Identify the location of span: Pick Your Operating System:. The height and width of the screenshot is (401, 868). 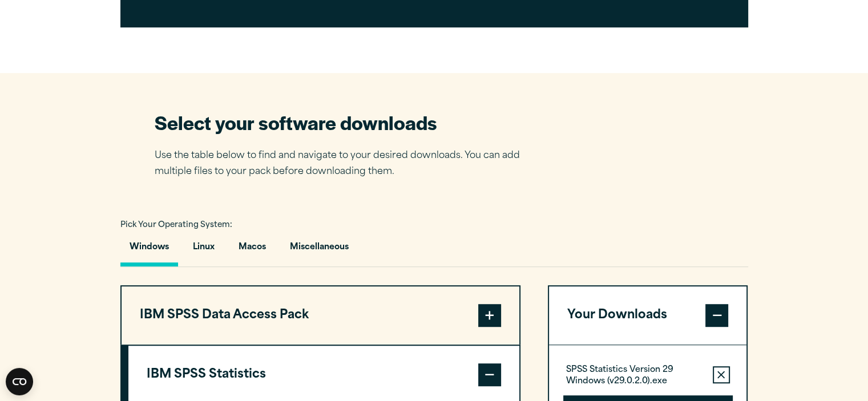
(176, 225).